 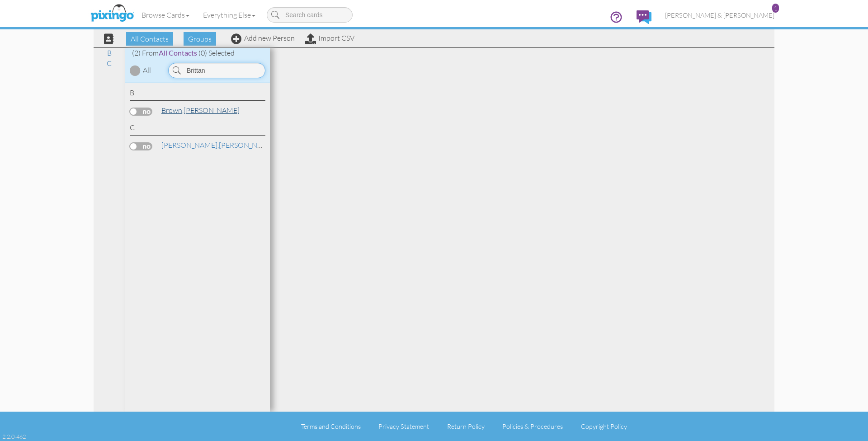 What do you see at coordinates (172, 110) in the screenshot?
I see `span: Brown,` at bounding box center [172, 110].